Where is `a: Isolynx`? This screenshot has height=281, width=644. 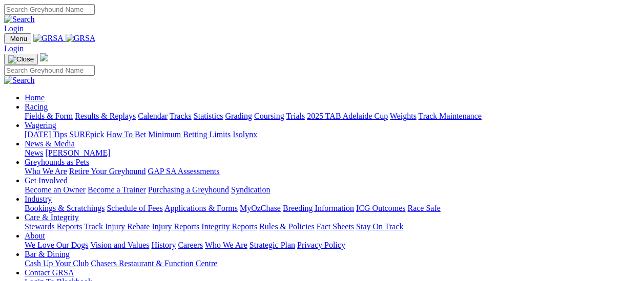 a: Isolynx is located at coordinates (245, 134).